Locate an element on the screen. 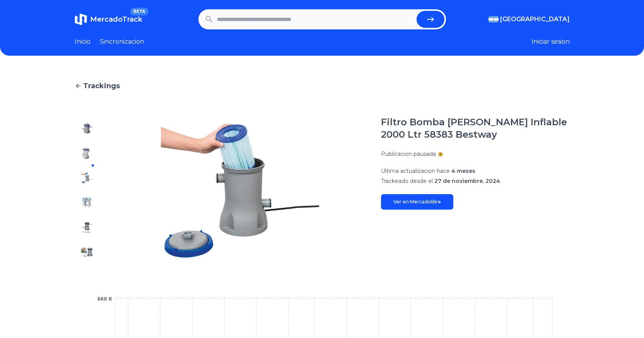 This screenshot has width=644, height=338. tspan: $60 K is located at coordinates (105, 299).